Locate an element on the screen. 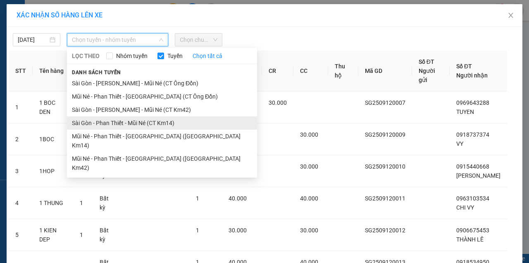  th: Mã GD is located at coordinates (385, 71).